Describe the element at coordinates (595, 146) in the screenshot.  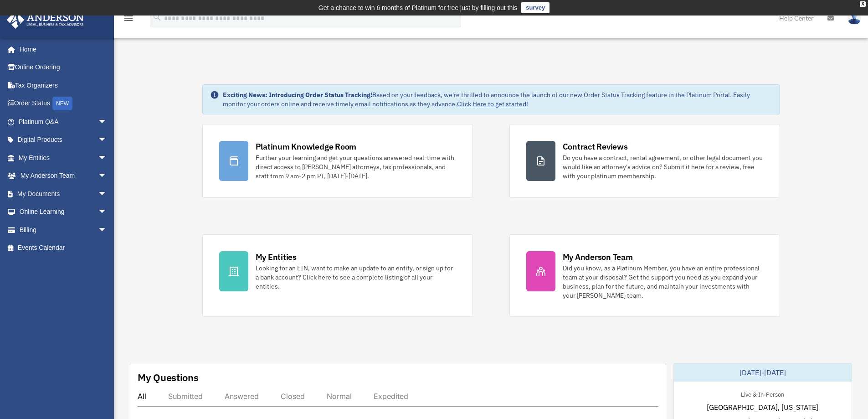
I see `div: Contract Reviews` at that location.